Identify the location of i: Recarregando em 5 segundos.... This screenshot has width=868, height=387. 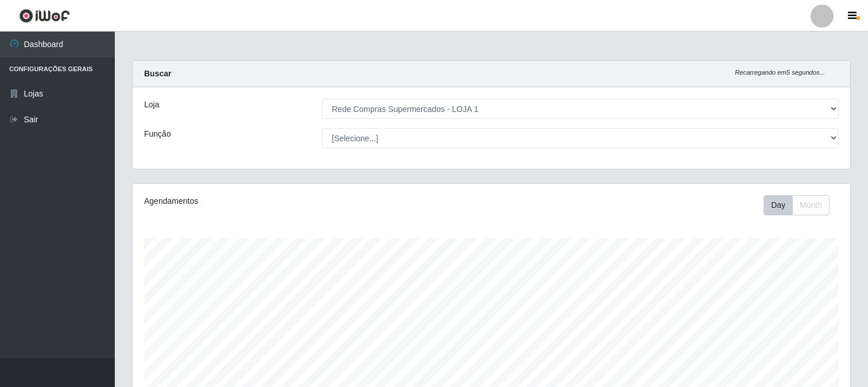
(780, 72).